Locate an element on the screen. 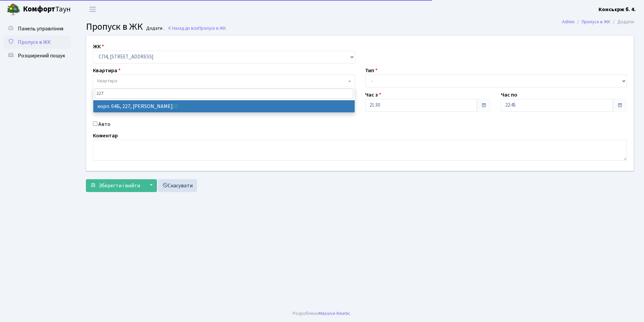 Image resolution: width=644 pixels, height=322 pixels. span: Квартира is located at coordinates (107, 81).